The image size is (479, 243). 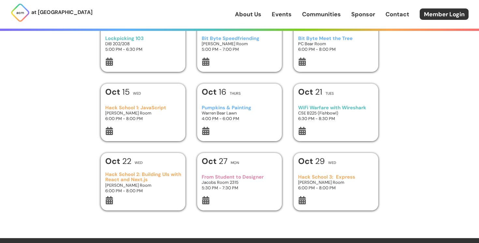 I want to click on h3: PC Bear Room, so click(x=336, y=44).